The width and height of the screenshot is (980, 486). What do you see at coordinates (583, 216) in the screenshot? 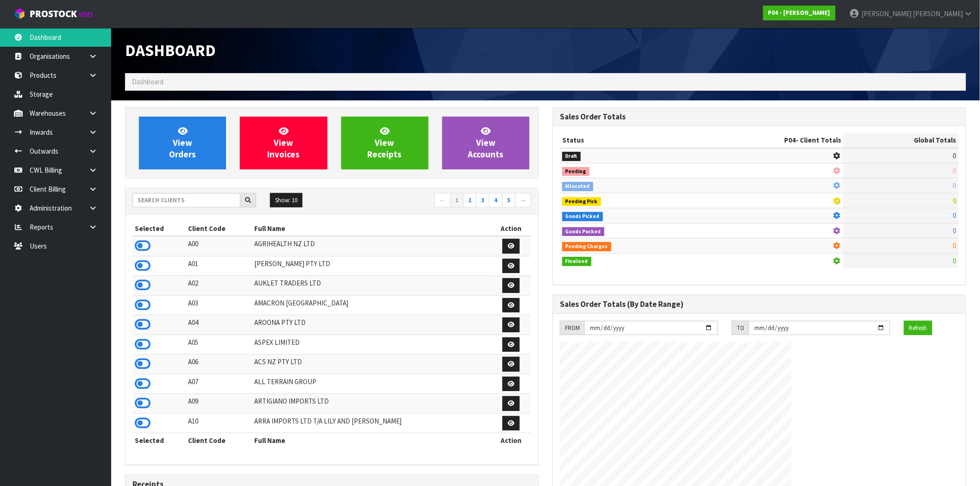
I see `span: Goods Picked` at bounding box center [583, 216].